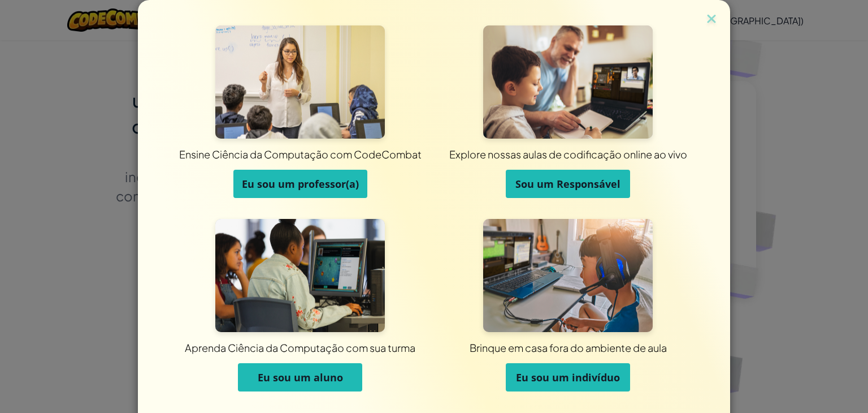 The image size is (868, 413). I want to click on font: Eu sou um professor(a), so click(300, 184).